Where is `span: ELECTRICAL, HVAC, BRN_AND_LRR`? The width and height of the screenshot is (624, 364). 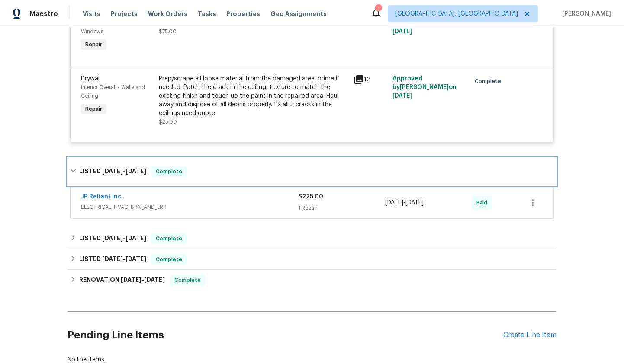
span: ELECTRICAL, HVAC, BRN_AND_LRR is located at coordinates (190, 207).